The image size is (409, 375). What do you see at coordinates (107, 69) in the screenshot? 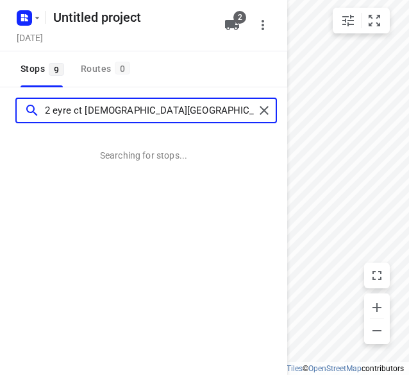
I see `div: Routes` at bounding box center [107, 69].